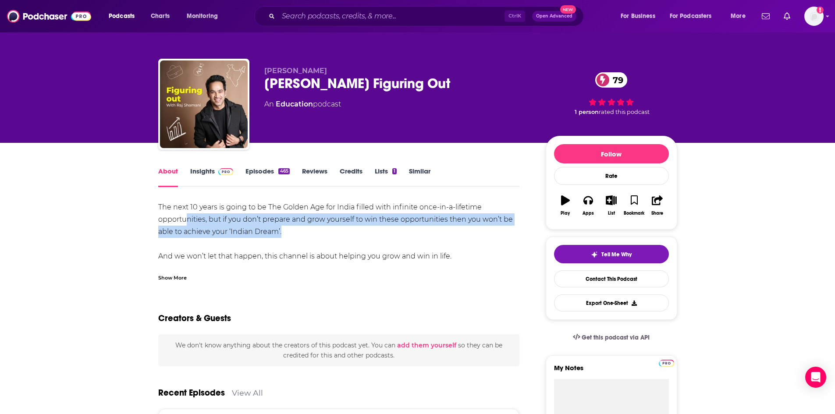 The image size is (835, 414). Describe the element at coordinates (427, 16) in the screenshot. I see `div: Search podcasts, credits, & more...` at that location.